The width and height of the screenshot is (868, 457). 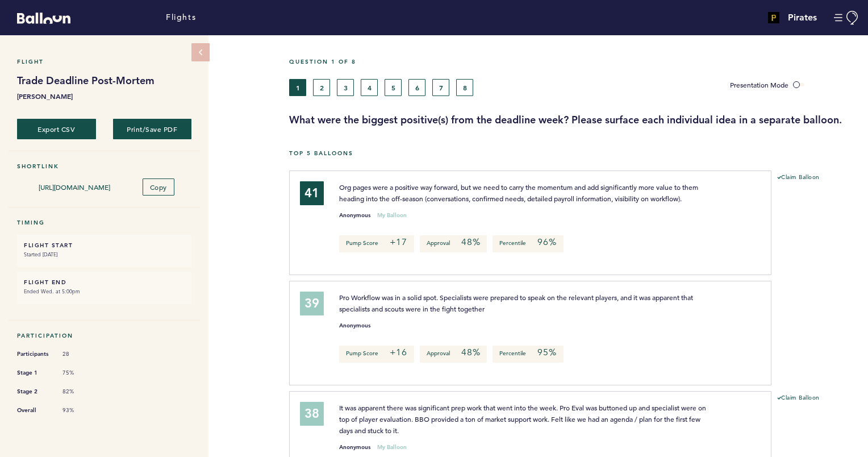 I want to click on button: 8, so click(x=465, y=88).